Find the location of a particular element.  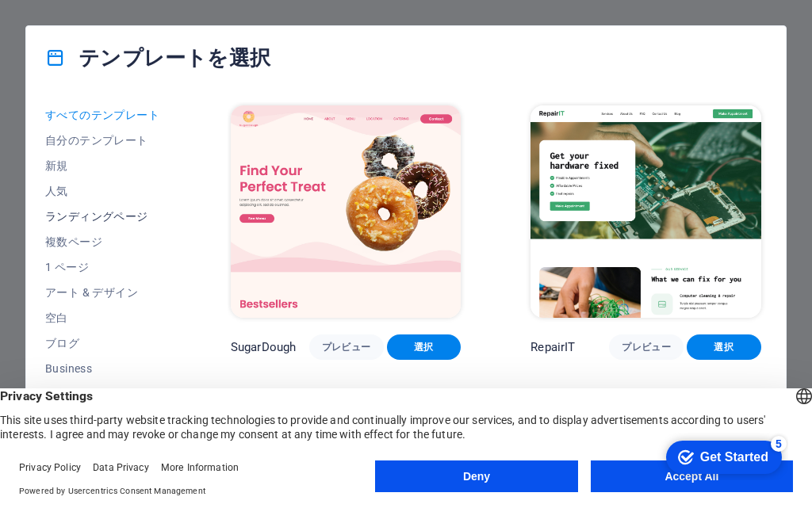

button: ブログ is located at coordinates (103, 344).